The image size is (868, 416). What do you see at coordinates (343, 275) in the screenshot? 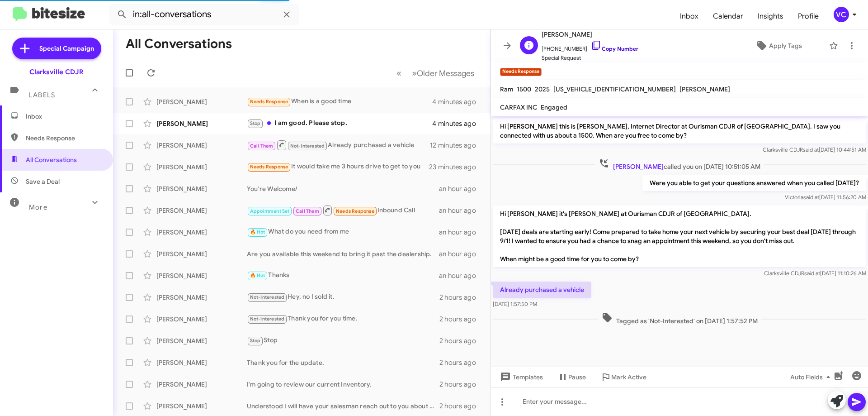
I see `div: Thanks` at bounding box center [343, 275].